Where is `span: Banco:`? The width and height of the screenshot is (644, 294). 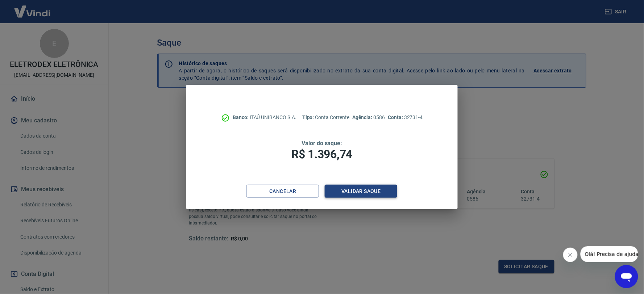
span: Banco: is located at coordinates (241, 117).